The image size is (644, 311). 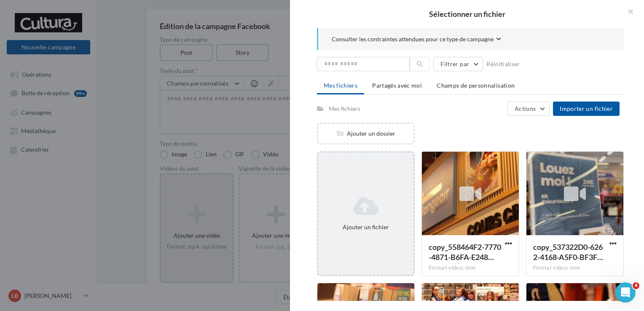 What do you see at coordinates (636, 286) in the screenshot?
I see `span: 4` at bounding box center [636, 286].